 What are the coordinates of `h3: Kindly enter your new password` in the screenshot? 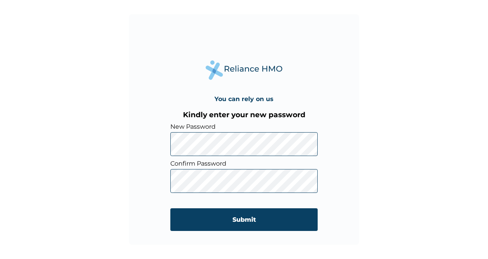 It's located at (244, 114).